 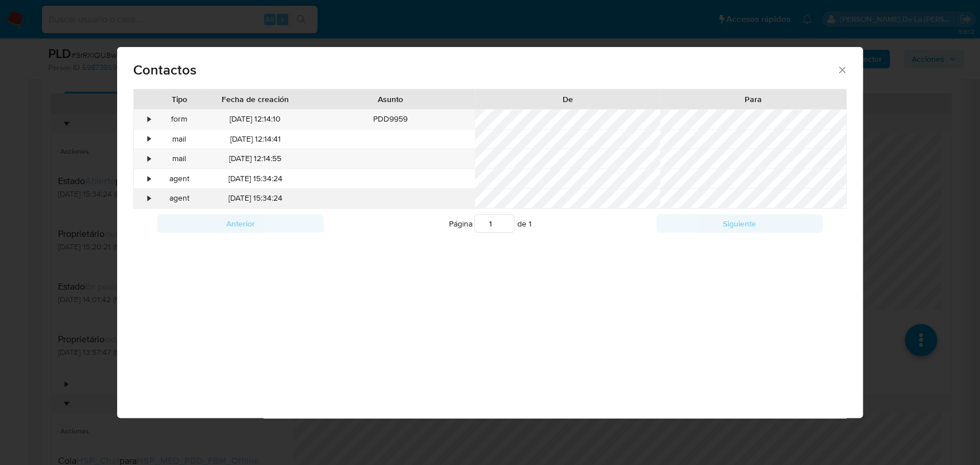 What do you see at coordinates (179, 99) in the screenshot?
I see `div: Tipo` at bounding box center [179, 99].